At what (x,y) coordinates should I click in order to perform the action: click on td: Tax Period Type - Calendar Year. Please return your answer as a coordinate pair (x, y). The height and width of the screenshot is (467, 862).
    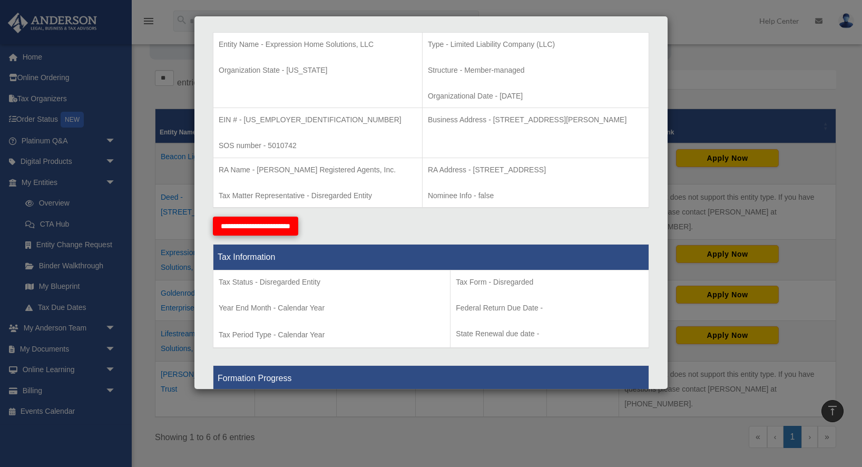
    Looking at the image, I should click on (332, 309).